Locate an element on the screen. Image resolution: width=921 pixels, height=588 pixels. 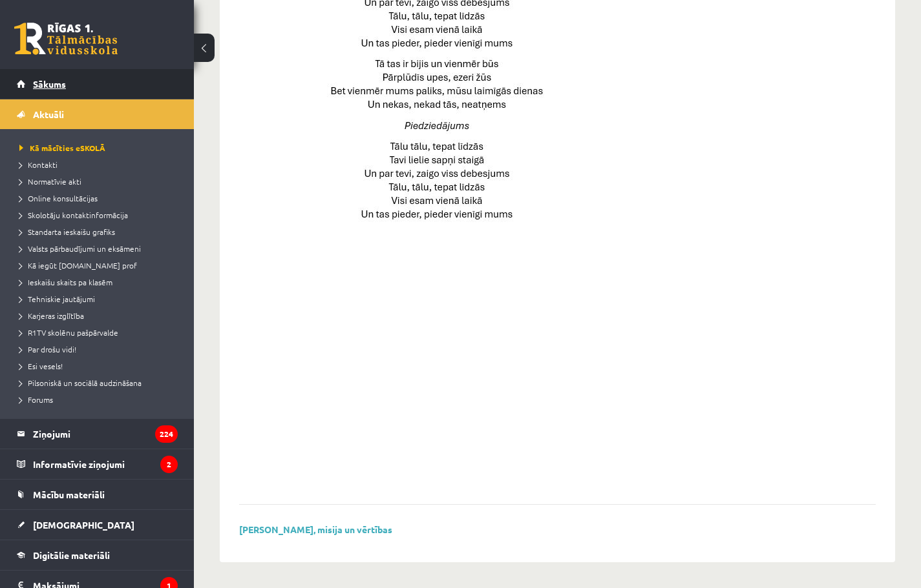
a: Valsts pārbaudījumi un eksāmeni is located at coordinates (100, 249).